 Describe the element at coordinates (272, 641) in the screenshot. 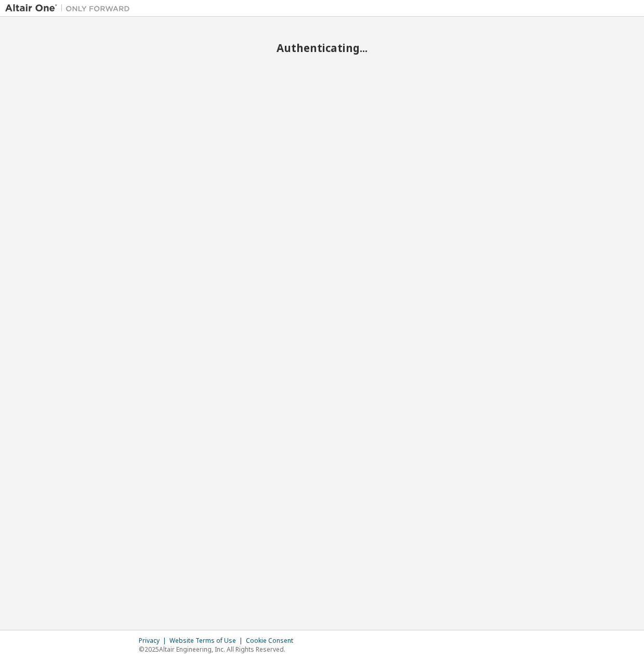

I see `div: Cookie Consent` at that location.